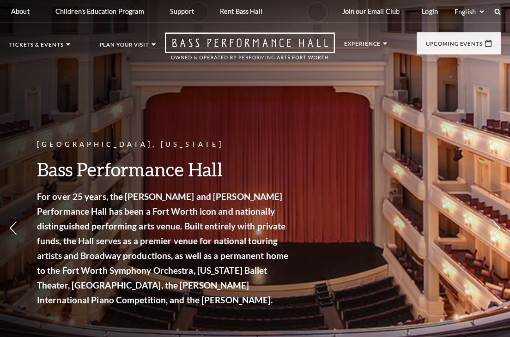 The height and width of the screenshot is (337, 510). I want to click on p: Children's Education Program, so click(100, 11).